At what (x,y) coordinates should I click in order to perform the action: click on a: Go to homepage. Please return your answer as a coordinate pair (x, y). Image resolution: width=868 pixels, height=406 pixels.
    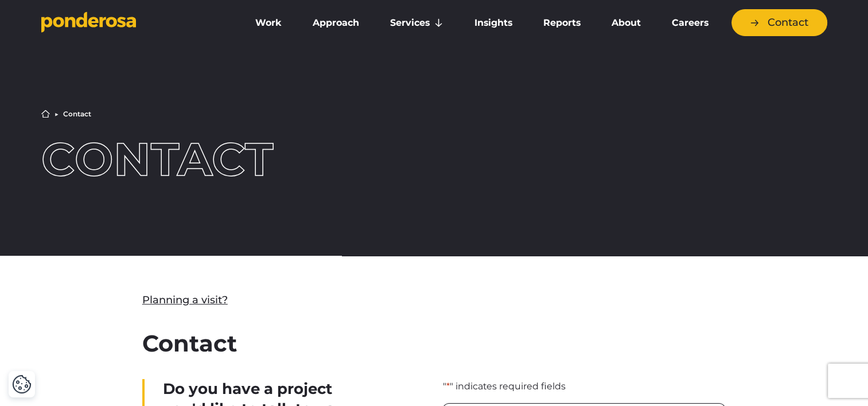
    Looking at the image, I should click on (133, 23).